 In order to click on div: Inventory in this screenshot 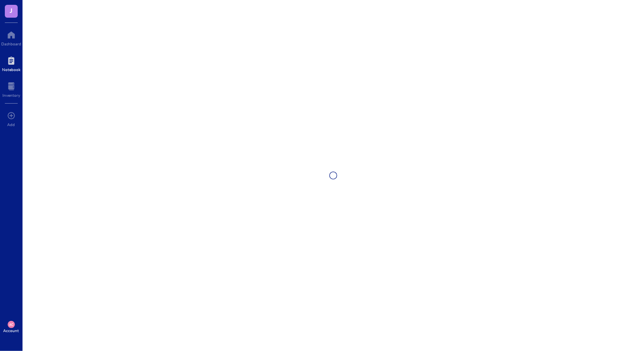, I will do `click(11, 95)`.